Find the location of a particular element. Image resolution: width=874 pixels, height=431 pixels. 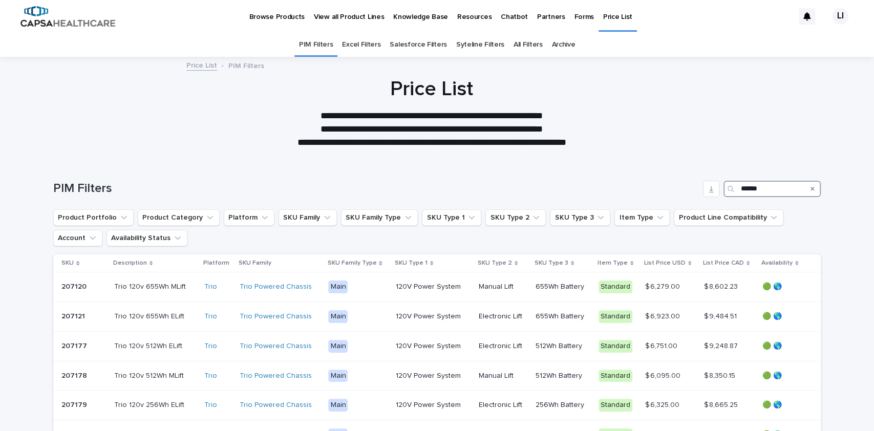

button: Account is located at coordinates (78, 238).